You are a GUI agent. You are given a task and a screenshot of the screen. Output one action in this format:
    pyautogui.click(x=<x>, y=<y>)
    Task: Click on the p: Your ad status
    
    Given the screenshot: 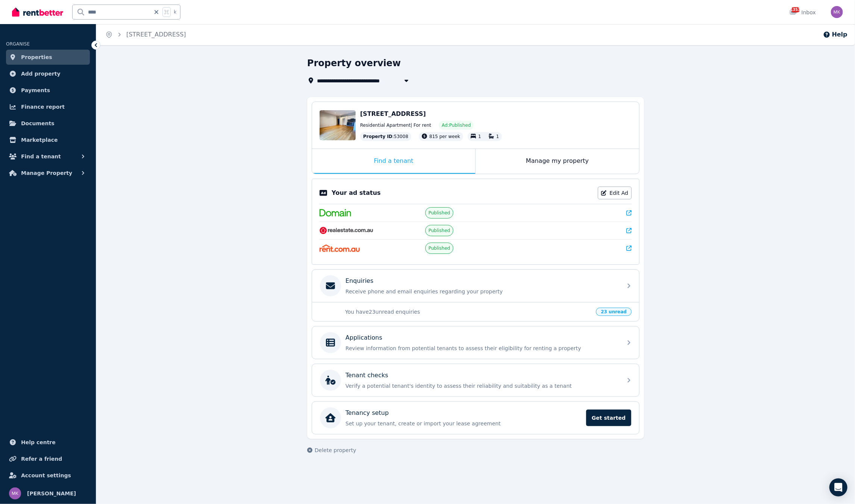 What is the action you would take?
    pyautogui.click(x=356, y=193)
    